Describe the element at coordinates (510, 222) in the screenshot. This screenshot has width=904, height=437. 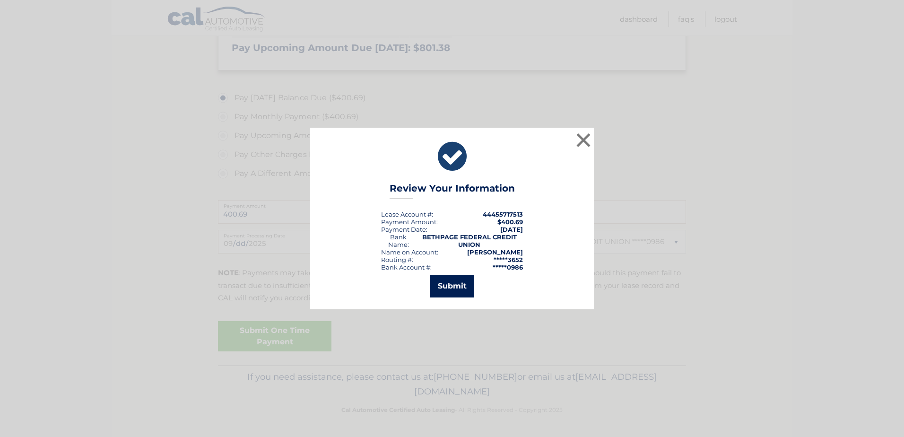
I see `span: $400.69` at that location.